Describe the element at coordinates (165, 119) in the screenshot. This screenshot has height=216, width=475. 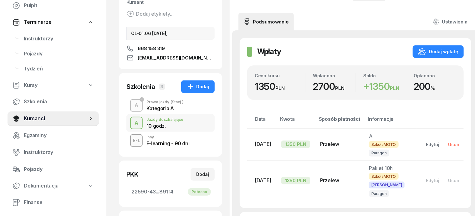
I see `div: Jazdy doszkalające` at that location.